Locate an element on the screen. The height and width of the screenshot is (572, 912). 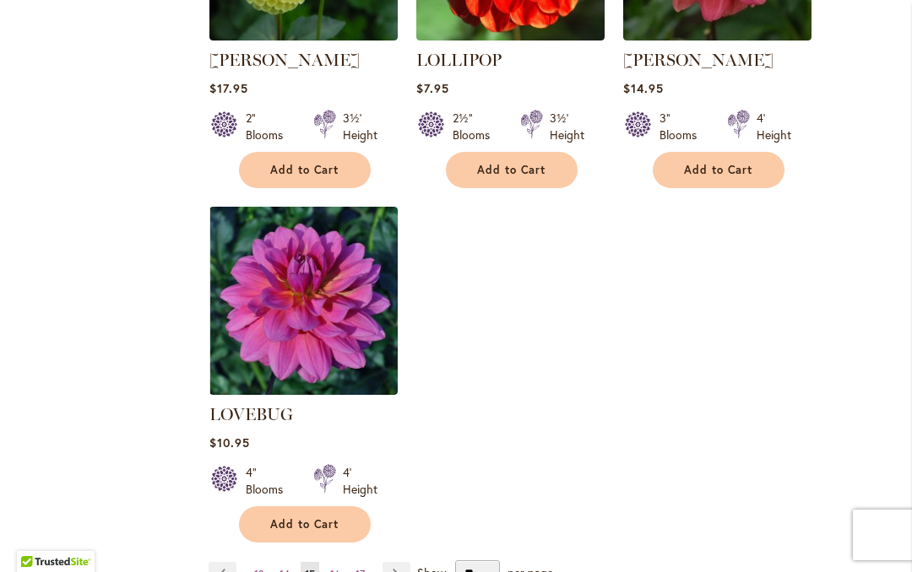
span: $14.95 is located at coordinates (643, 88).